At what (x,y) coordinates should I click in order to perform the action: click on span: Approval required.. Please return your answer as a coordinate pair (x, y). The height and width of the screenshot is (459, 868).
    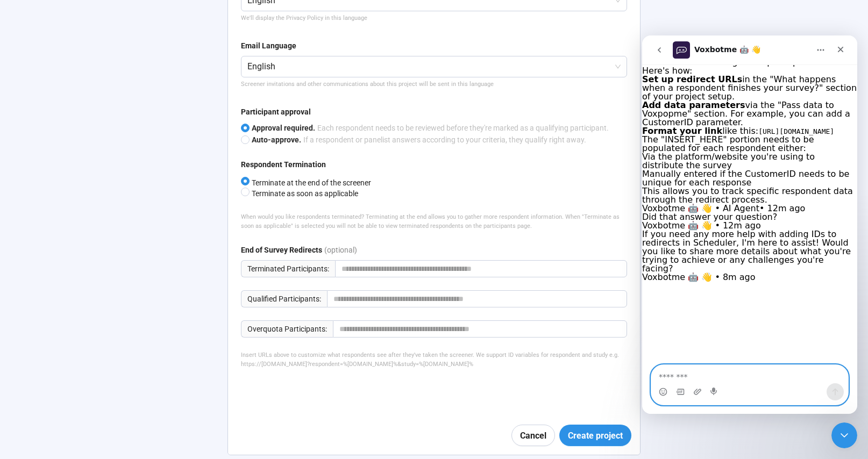
    Looking at the image, I should click on (283, 128).